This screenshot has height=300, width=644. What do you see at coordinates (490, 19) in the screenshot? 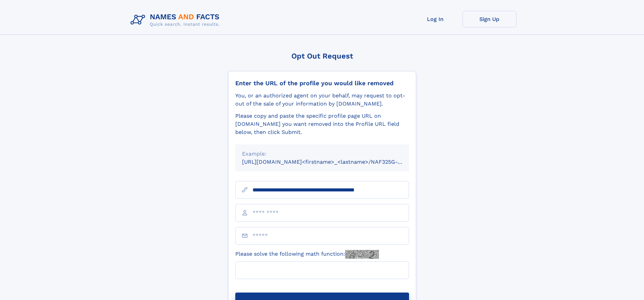
I see `a: Sign Up` at bounding box center [490, 19].